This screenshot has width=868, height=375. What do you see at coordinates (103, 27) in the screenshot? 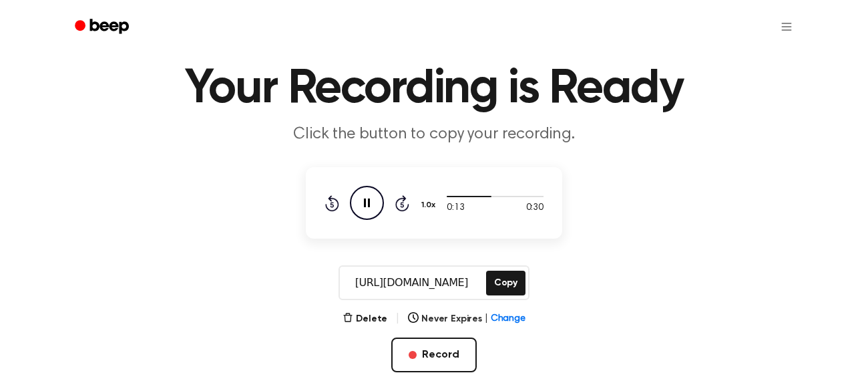
I see `a: Beep` at bounding box center [103, 27].